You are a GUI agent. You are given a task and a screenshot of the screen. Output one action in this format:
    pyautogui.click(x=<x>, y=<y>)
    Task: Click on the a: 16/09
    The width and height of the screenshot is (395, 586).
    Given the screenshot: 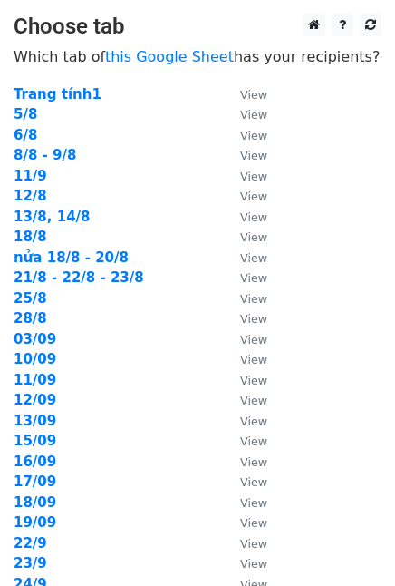 What is the action you would take?
    pyautogui.click(x=34, y=462)
    